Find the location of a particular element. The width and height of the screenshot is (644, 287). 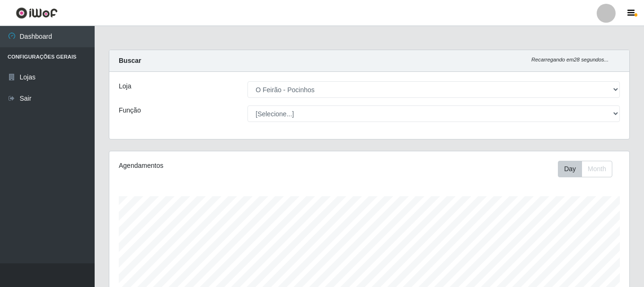

label: Loja is located at coordinates (125, 86).